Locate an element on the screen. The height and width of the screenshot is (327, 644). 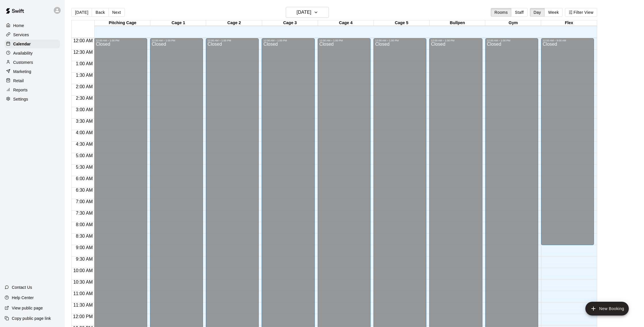
div: Retail is located at coordinates (32, 81).